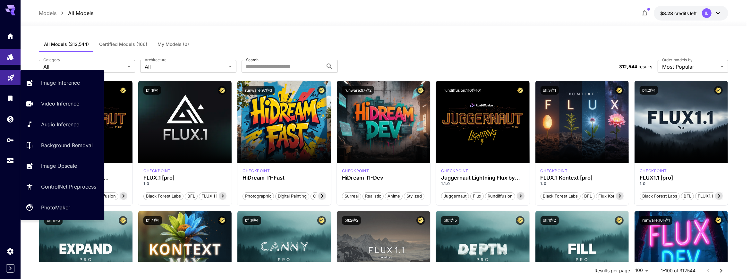  Describe the element at coordinates (455, 196) in the screenshot. I see `span: juggernaut` at that location.